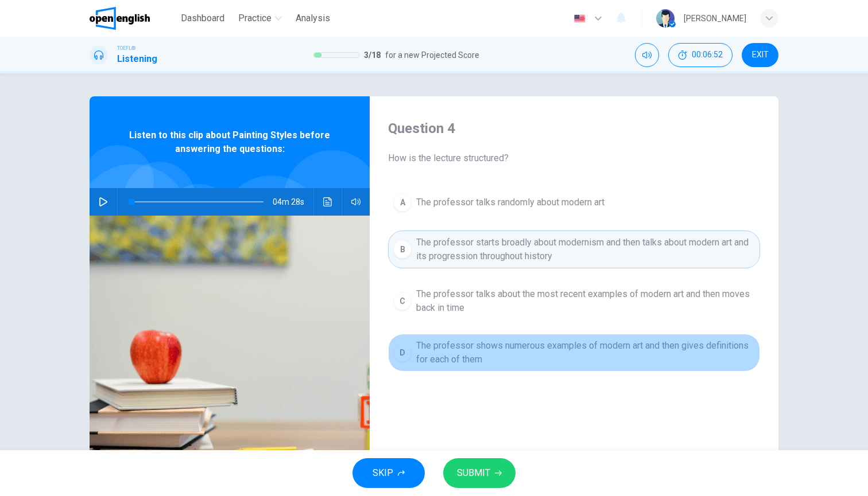 This screenshot has width=868, height=496. Describe the element at coordinates (585, 250) in the screenshot. I see `span: The professor starts broadly about modernism and then talks about modern art and its progression ...` at that location.